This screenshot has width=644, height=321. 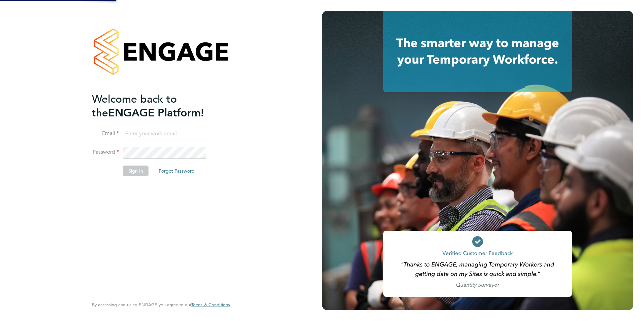 I want to click on input: Enter your work email..., so click(x=164, y=134).